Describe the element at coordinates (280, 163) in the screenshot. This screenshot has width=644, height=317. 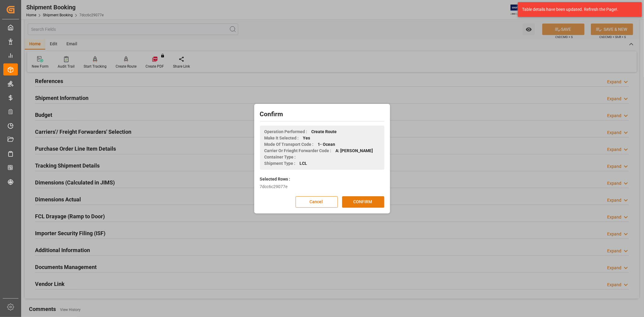
I see `span: Shipment Type :` at that location.